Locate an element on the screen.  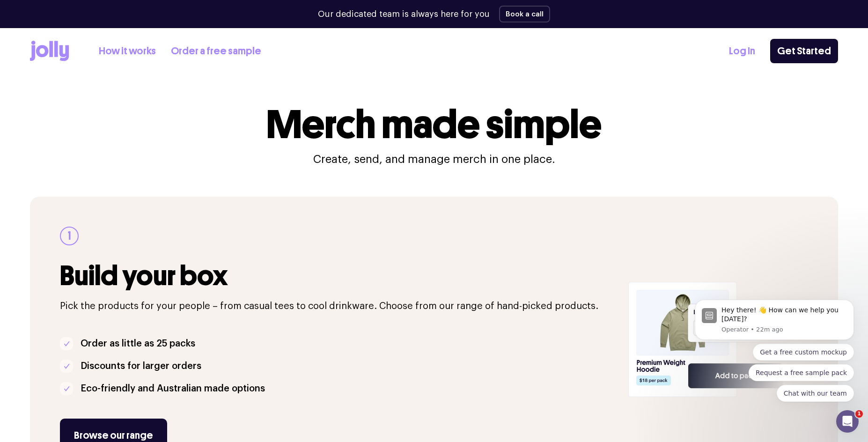
p: Eco-friendly and Australian made options is located at coordinates (173, 388).